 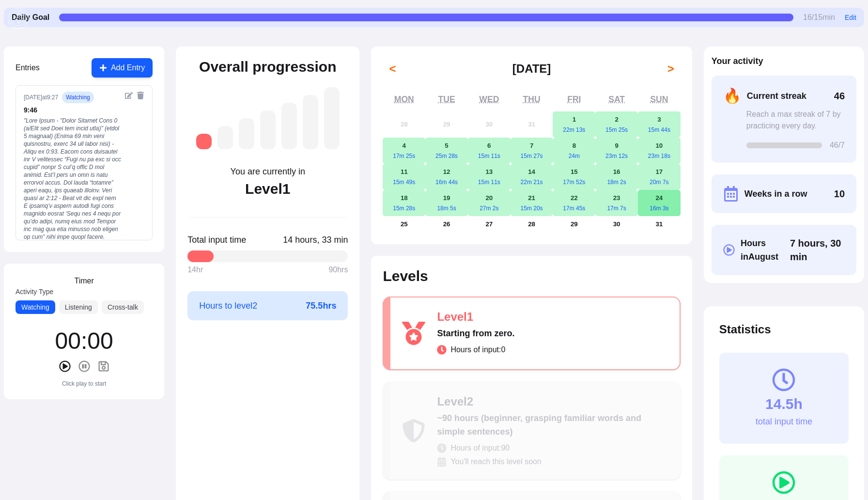 I want to click on span: 14 hr, so click(x=195, y=270).